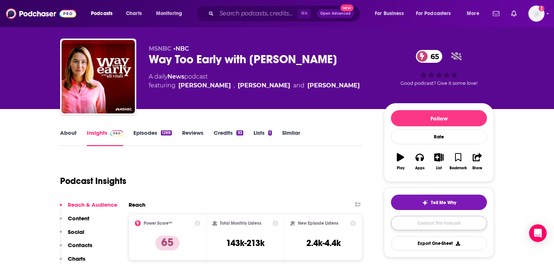 Image resolution: width=554 pixels, height=264 pixels. I want to click on p: Reach & Audience, so click(92, 204).